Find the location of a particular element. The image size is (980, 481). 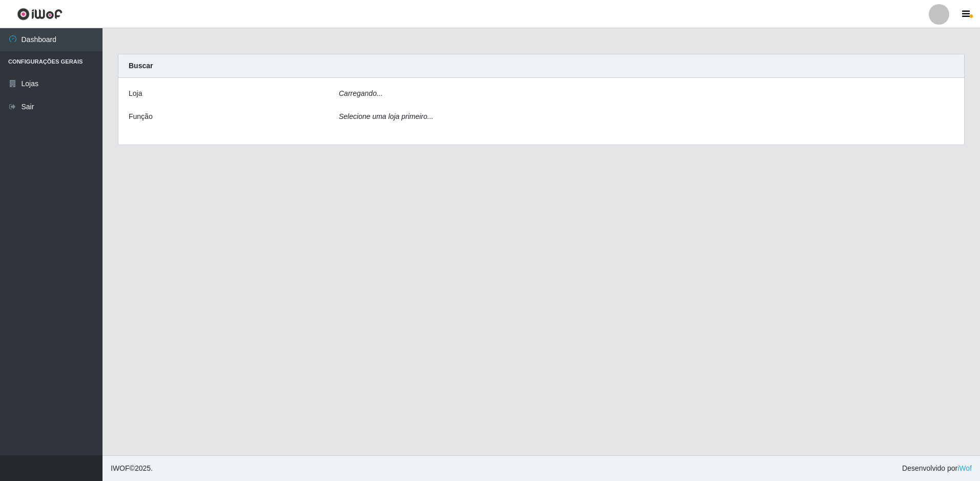

label: Função is located at coordinates (140, 116).